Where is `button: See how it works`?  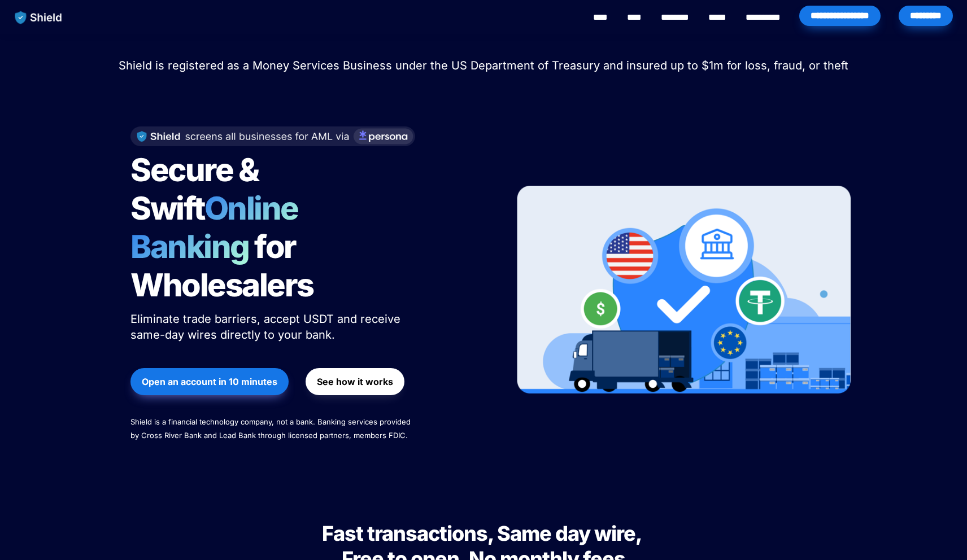
button: See how it works is located at coordinates (355, 382).